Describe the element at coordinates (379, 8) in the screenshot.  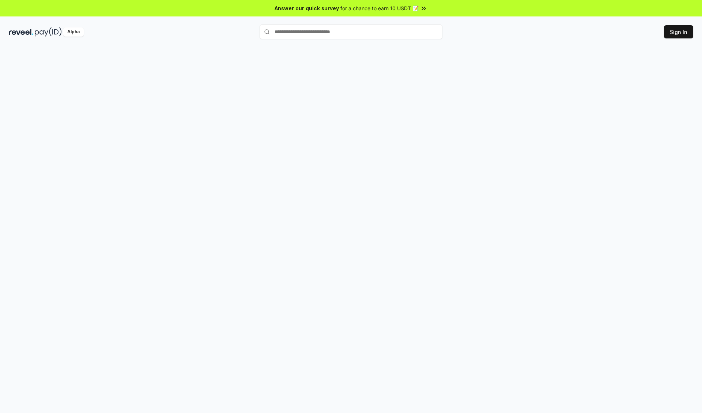
I see `span: for a chance to earn 10 USDT 📝` at that location.